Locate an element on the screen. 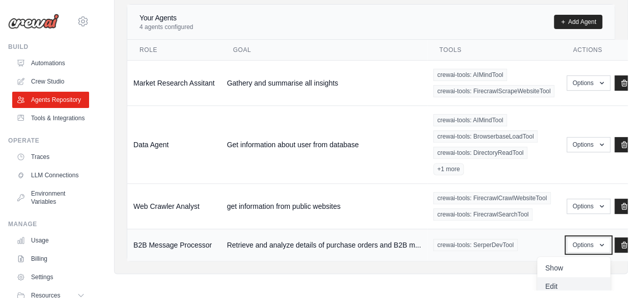 The width and height of the screenshot is (644, 298). a: Settings is located at coordinates (50, 277).